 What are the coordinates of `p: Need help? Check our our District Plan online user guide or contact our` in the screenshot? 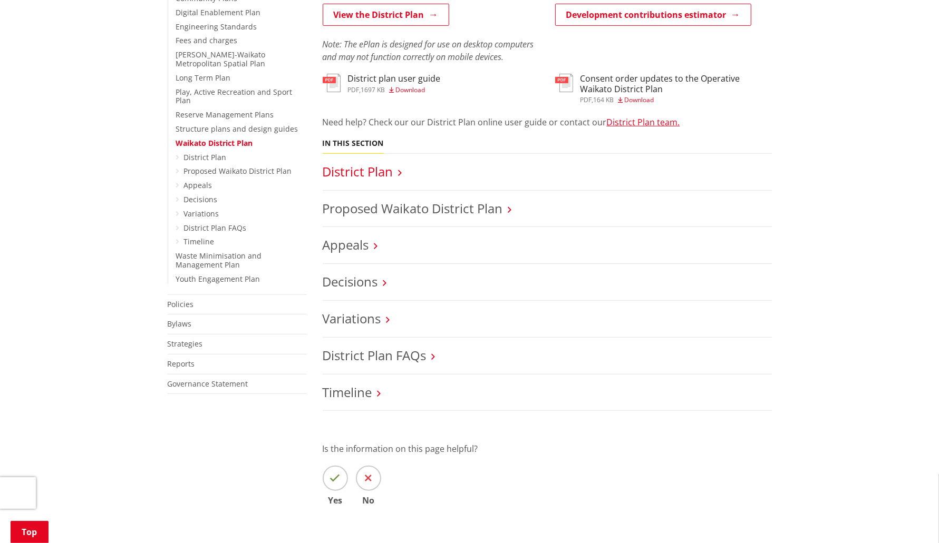 It's located at (547, 122).